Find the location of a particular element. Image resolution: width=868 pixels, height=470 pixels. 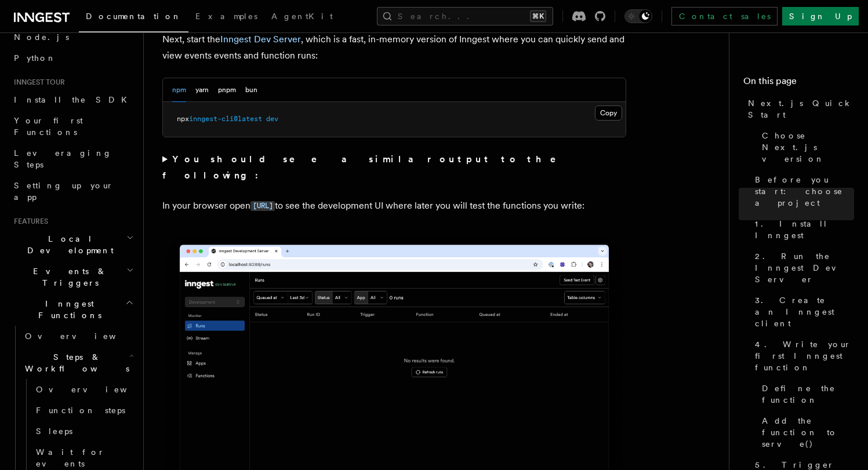

a: Setting up your app is located at coordinates (72, 191).